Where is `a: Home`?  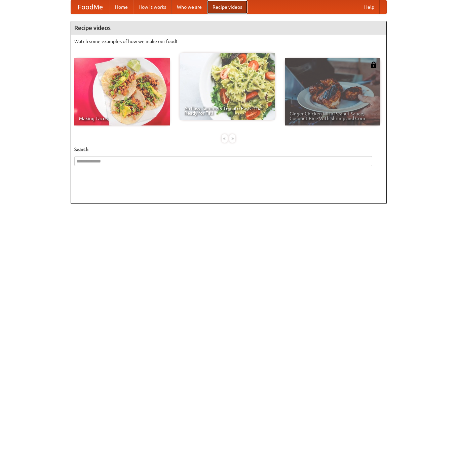
a: Home is located at coordinates (121, 7).